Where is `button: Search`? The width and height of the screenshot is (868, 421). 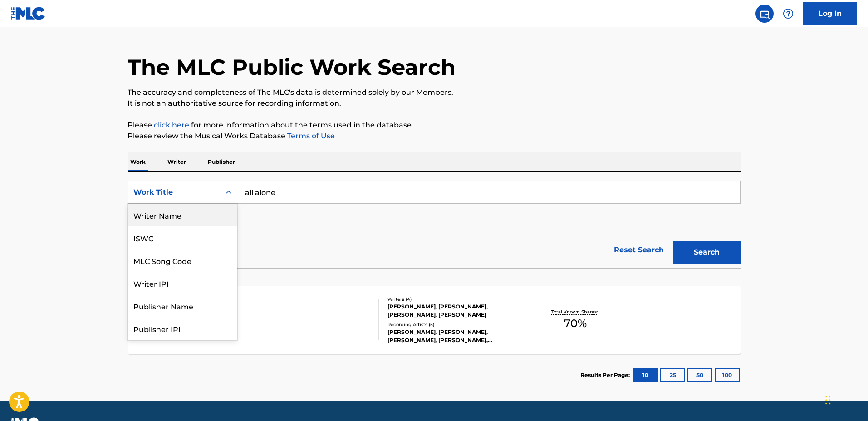 button: Search is located at coordinates (707, 252).